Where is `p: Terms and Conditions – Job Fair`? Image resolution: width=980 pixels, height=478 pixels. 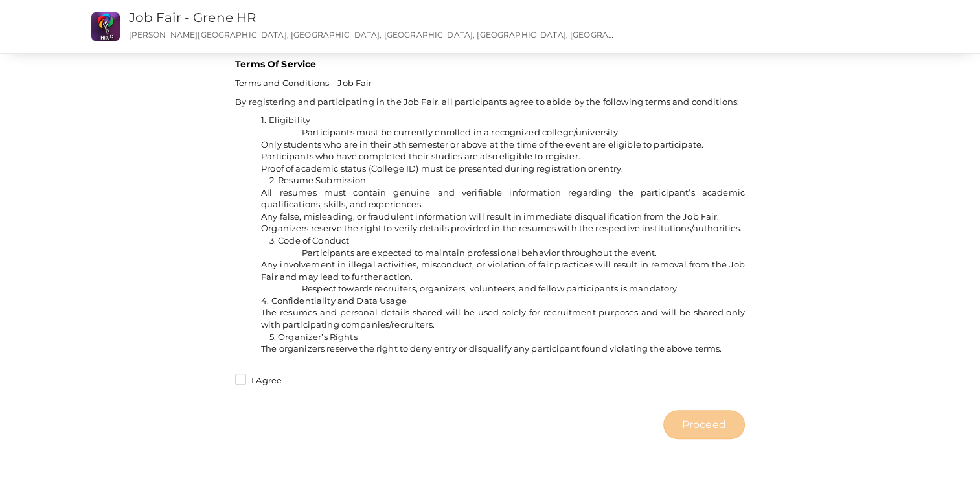
p: Terms and Conditions – Job Fair is located at coordinates (490, 83).